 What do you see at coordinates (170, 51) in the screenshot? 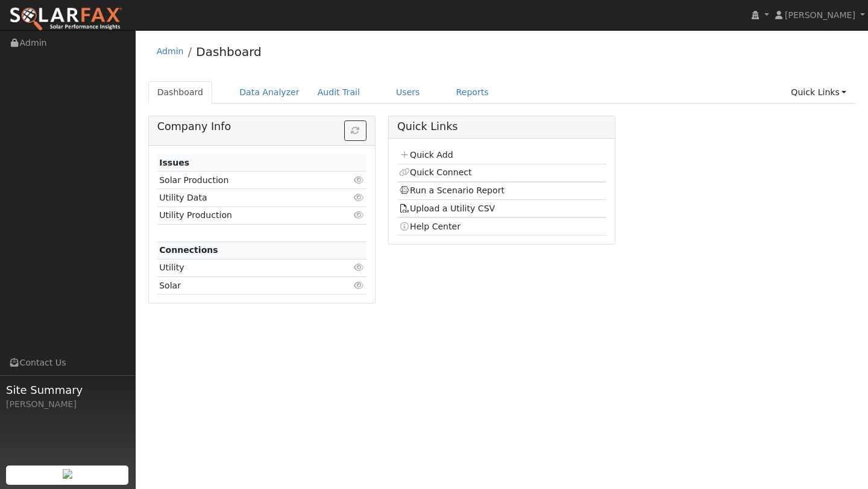
I see `a: Admin` at bounding box center [170, 51].